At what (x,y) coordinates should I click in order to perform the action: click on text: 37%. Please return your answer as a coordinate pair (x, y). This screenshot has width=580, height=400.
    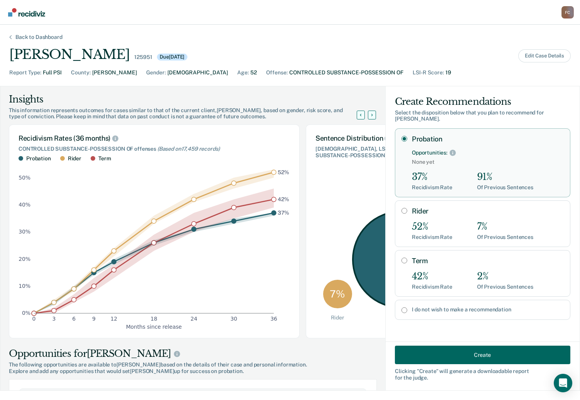
    Looking at the image, I should click on (283, 213).